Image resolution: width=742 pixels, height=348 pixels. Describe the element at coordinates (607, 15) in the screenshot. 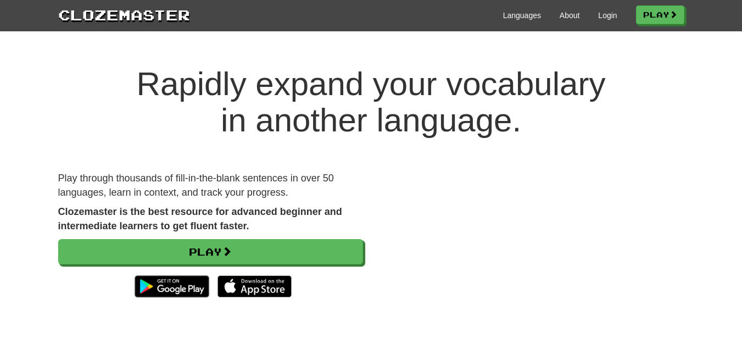

I see `a: Login` at that location.